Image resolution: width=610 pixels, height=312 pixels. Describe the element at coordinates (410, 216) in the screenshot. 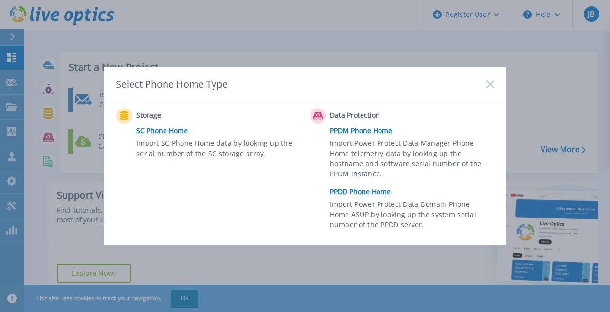

I see `span: Import Power Protect Data Domain Phone Home ASUP by looking up the system serial number of the PP...` at that location.